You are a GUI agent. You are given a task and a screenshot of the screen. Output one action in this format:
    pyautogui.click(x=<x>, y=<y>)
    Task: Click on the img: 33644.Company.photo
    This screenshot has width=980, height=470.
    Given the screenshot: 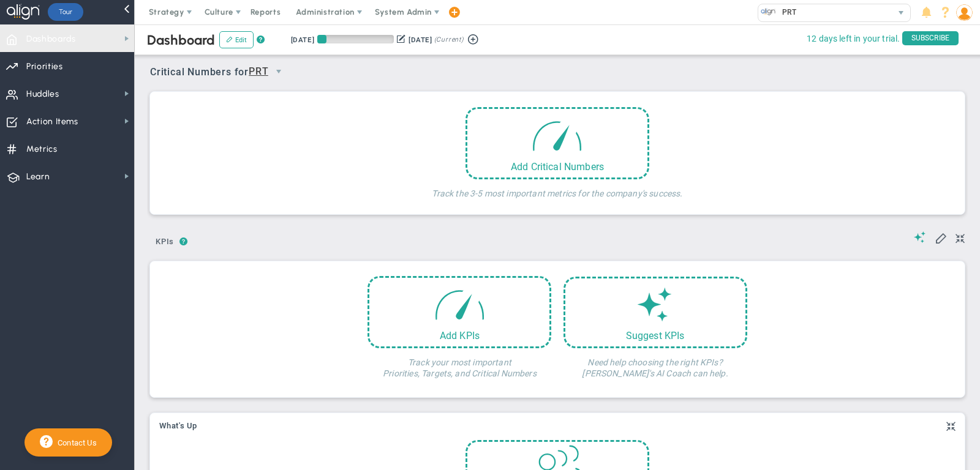 What is the action you would take?
    pyautogui.click(x=767, y=12)
    